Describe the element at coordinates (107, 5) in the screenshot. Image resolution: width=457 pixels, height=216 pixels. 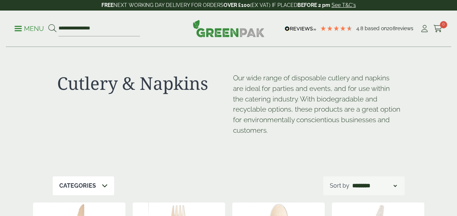
I see `strong: FREE` at that location.